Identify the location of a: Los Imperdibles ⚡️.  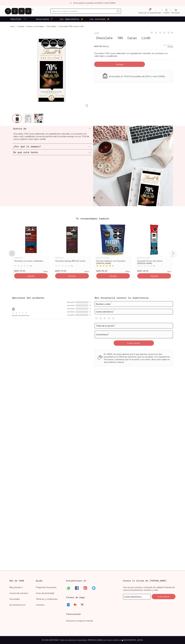
(71, 19).